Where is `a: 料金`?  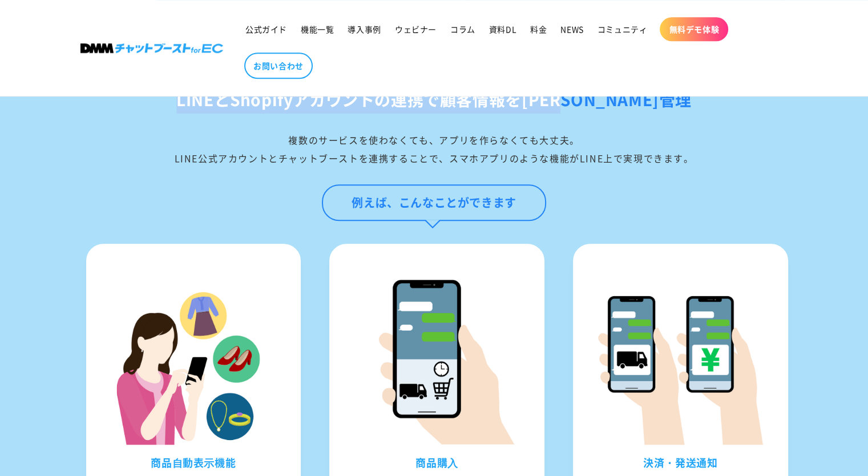
a: 料金 is located at coordinates (538, 29).